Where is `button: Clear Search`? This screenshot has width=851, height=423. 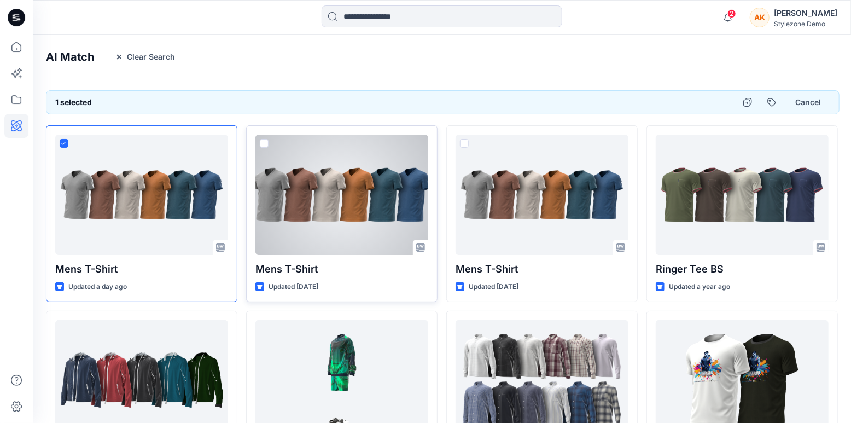
button: Clear Search is located at coordinates (145, 57).